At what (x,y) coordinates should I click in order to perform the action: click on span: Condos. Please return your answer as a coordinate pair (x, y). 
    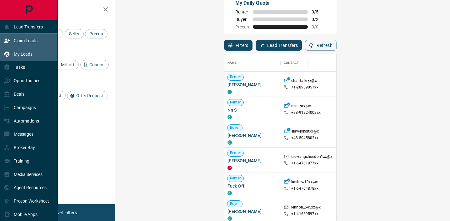
    Looking at the image, I should click on (97, 65).